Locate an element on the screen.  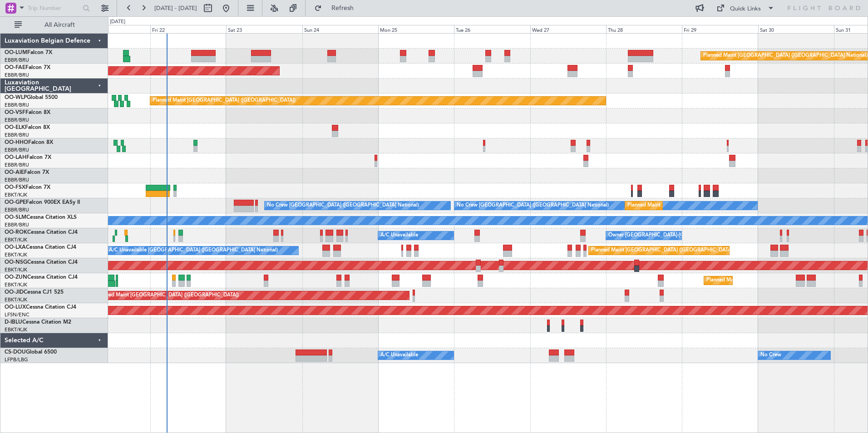
span: OO-LUX is located at coordinates (15, 307).